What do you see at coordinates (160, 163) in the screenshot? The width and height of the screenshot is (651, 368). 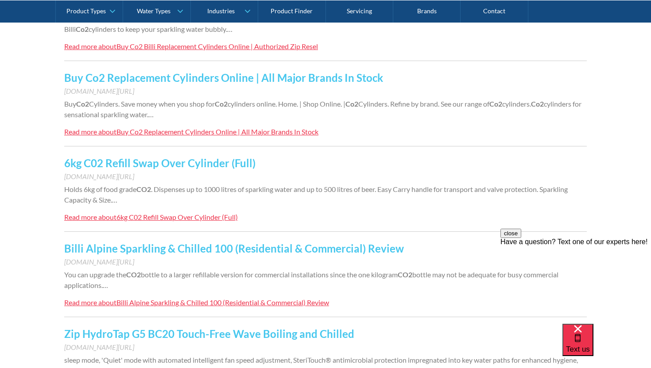 I see `a: 6kg C02 Refill Swap Over Cylinder (Full)` at bounding box center [160, 163].